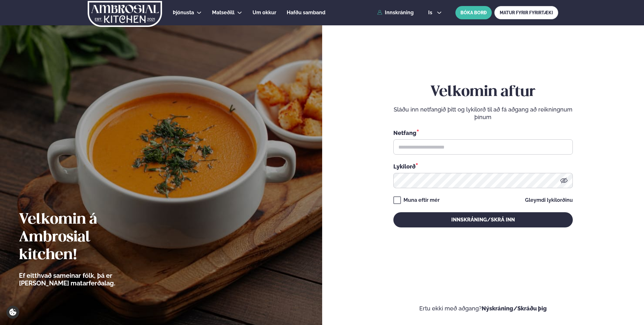  What do you see at coordinates (264, 13) in the screenshot?
I see `span: Um okkur` at bounding box center [264, 13].